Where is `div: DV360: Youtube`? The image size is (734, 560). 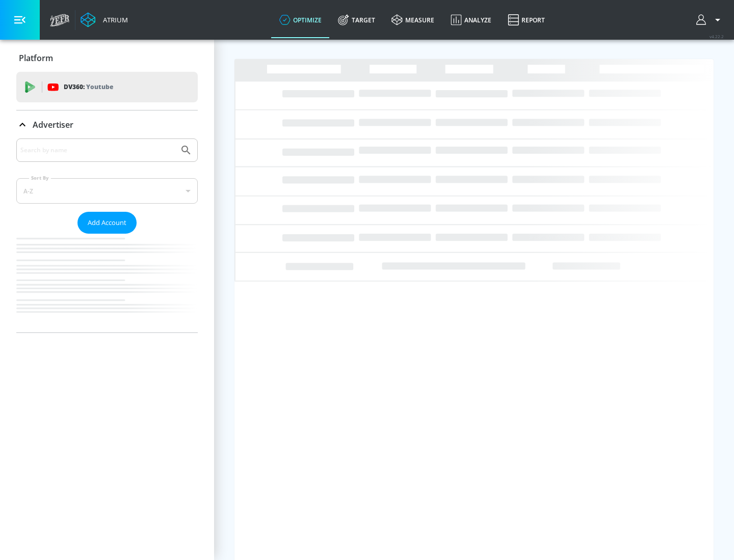
div: DV360: Youtube is located at coordinates (107, 87).